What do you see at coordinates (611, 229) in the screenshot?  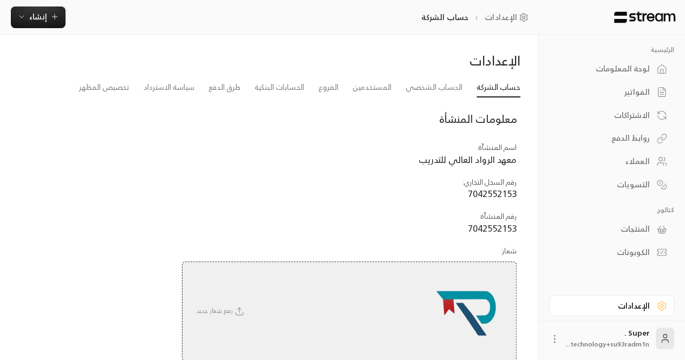 I see `a: المنتجات` at bounding box center [611, 229].